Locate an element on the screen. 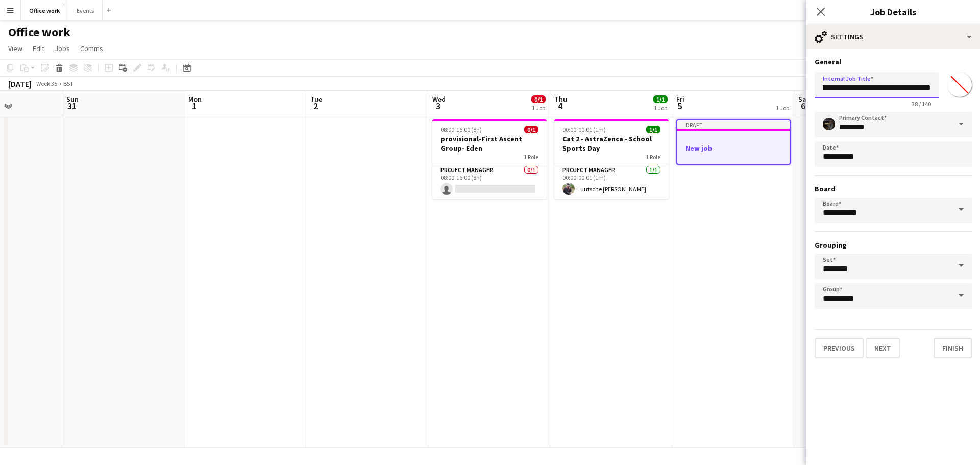 This screenshot has width=980, height=465. span: 5 is located at coordinates (680, 105).